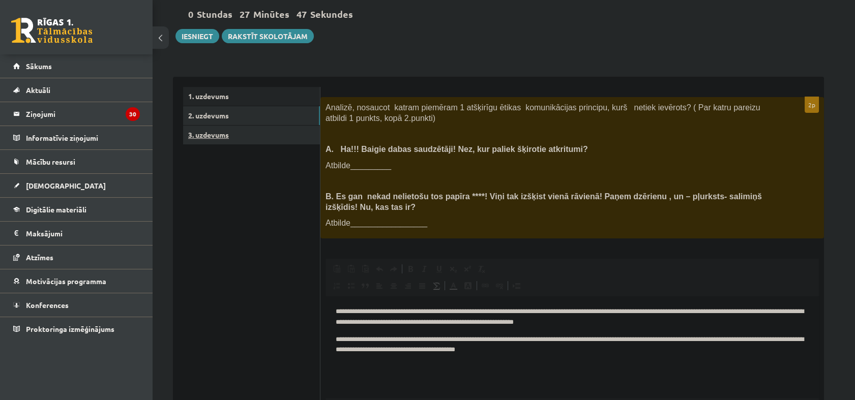 This screenshot has height=400, width=855. Describe the element at coordinates (337, 286) in the screenshot. I see `a: Вставить / удалить нумерованный список` at that location.